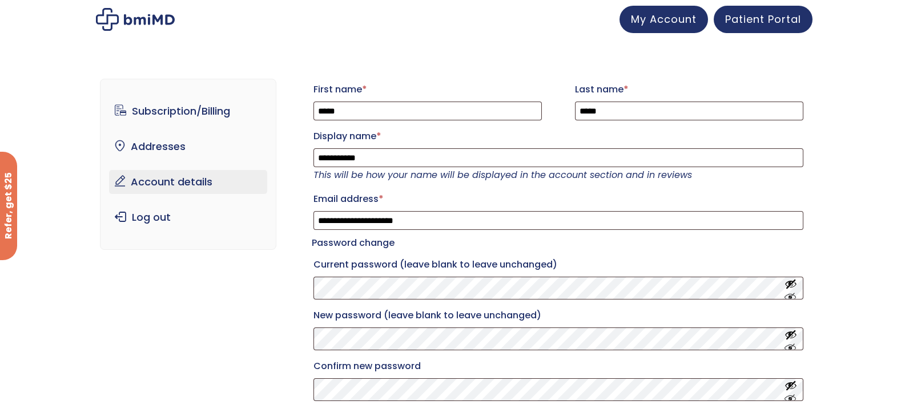 The width and height of the screenshot is (905, 417). I want to click on label: Email address, so click(558, 199).